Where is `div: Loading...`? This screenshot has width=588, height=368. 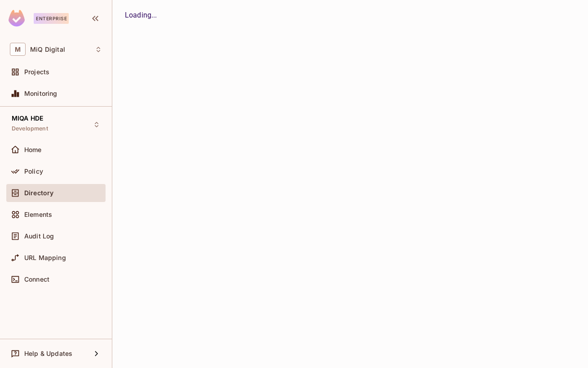 div: Loading... is located at coordinates (350, 15).